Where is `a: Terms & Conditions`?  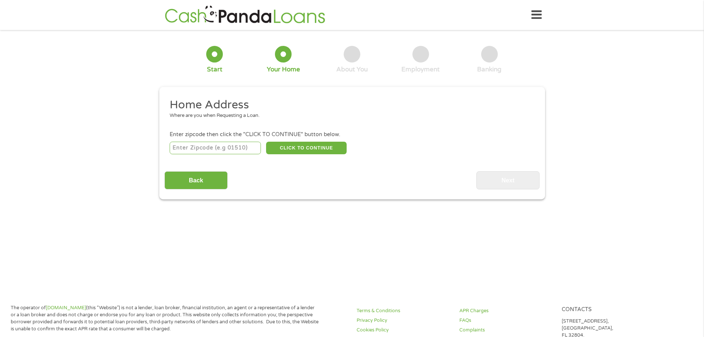 a: Terms & Conditions is located at coordinates (404, 310).